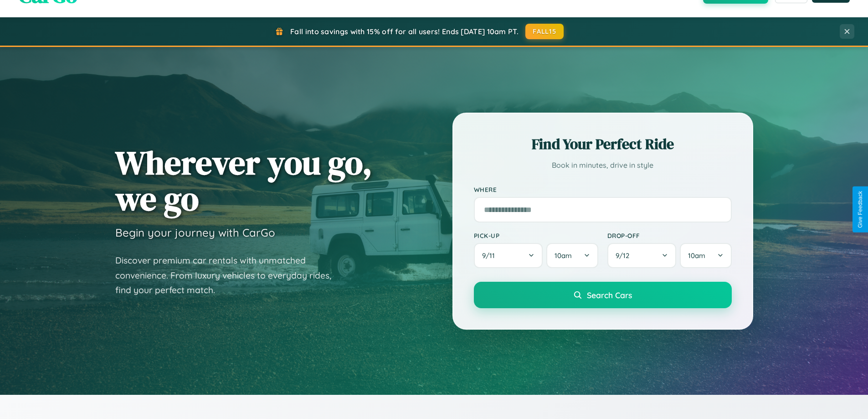  Describe the element at coordinates (603, 165) in the screenshot. I see `p: Book in minutes, drive in style` at that location.